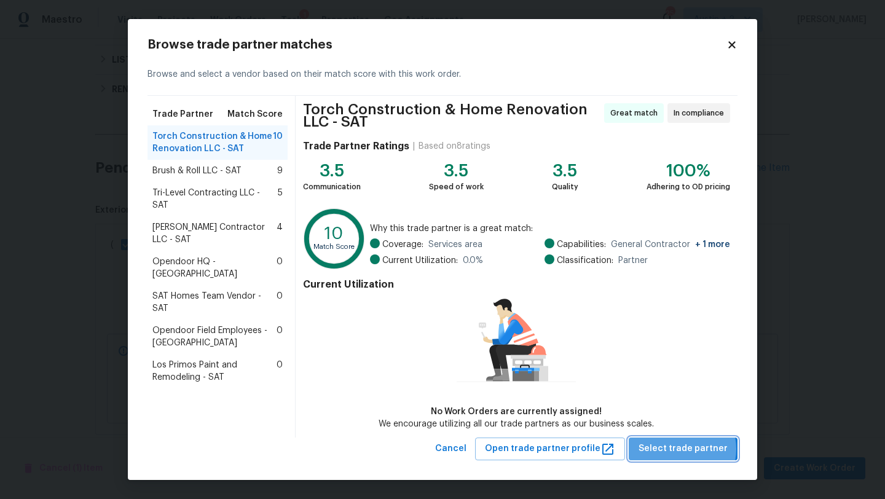  What do you see at coordinates (215, 199) in the screenshot?
I see `span: Tri-Level Contracting LLC - SAT` at bounding box center [215, 199].